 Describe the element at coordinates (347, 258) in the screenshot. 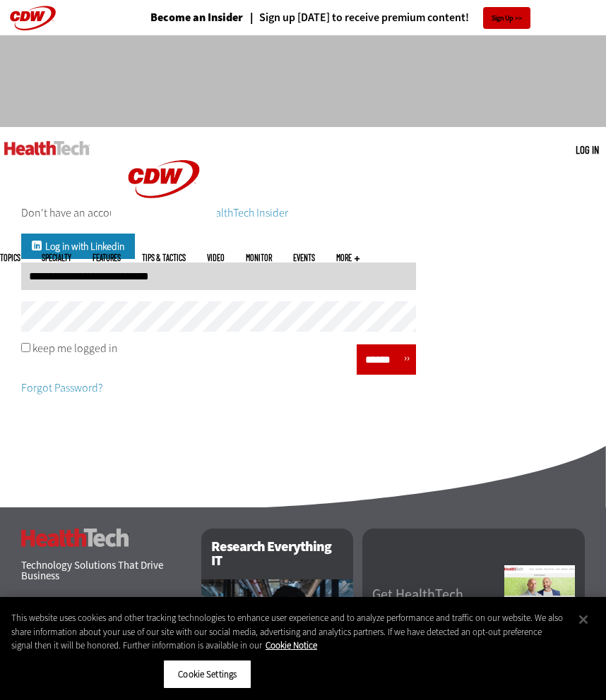

I see `span: More` at that location.